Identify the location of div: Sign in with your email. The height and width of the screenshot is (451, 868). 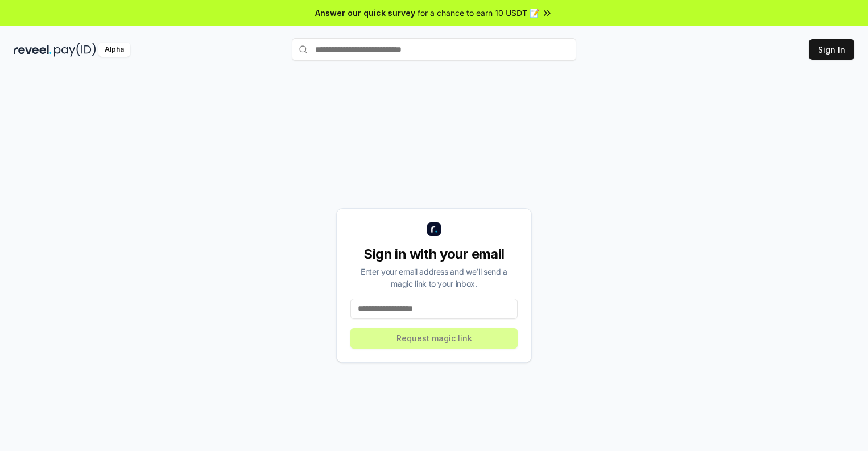
(434, 255).